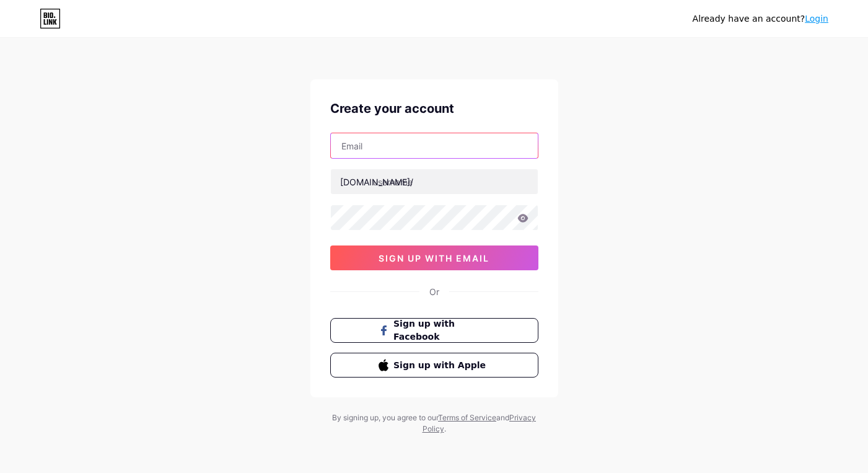 The image size is (868, 473). I want to click on button: sign up with email, so click(434, 258).